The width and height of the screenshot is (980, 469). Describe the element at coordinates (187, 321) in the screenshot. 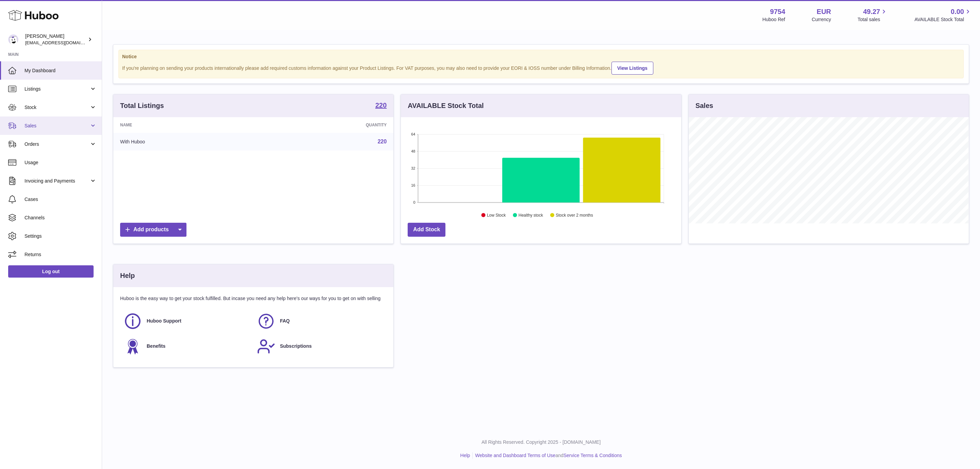

I see `a: Huboo Support` at that location.